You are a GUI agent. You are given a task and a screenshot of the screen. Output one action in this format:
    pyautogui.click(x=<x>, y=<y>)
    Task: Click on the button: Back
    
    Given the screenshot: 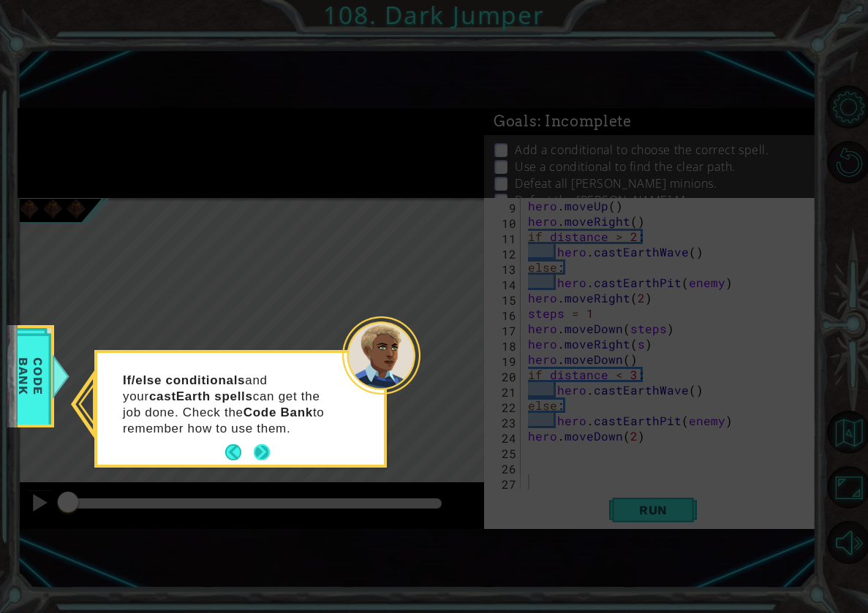 What is the action you would take?
    pyautogui.click(x=239, y=452)
    